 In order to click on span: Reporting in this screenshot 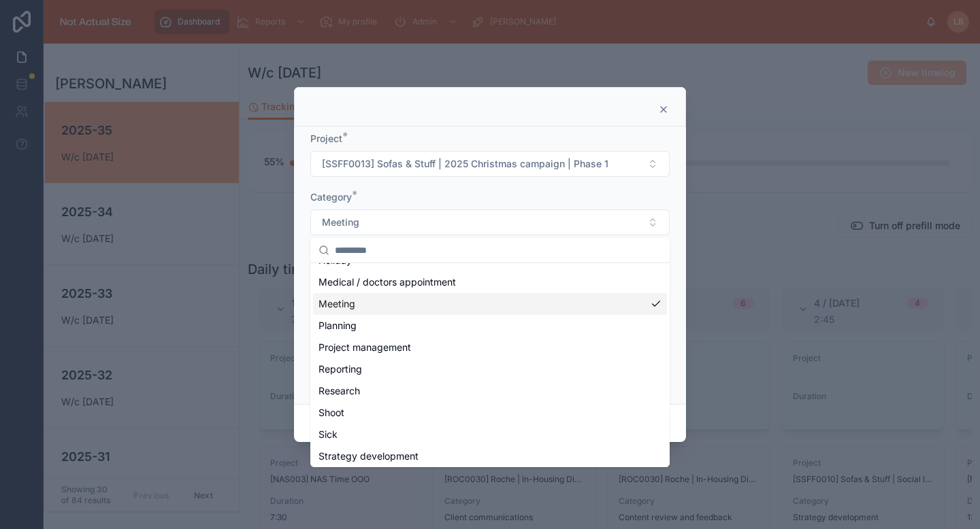, I will do `click(341, 370)`.